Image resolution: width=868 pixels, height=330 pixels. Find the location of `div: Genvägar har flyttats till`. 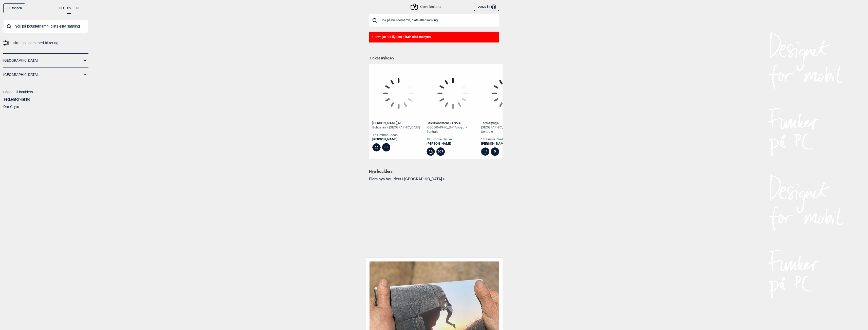

div: Genvägar har flyttats till is located at coordinates (434, 37).